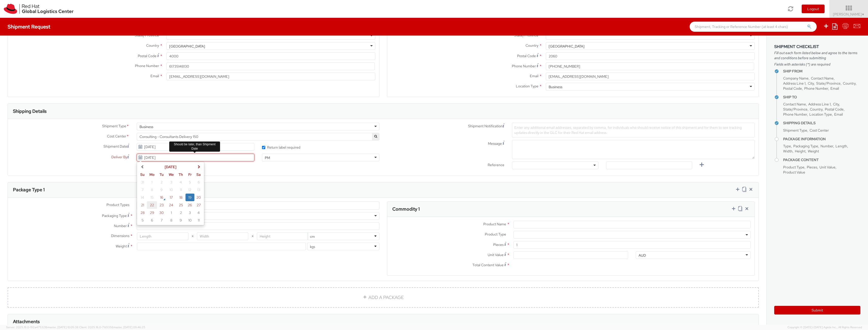 Image resolution: width=868 pixels, height=330 pixels. What do you see at coordinates (819, 130) in the screenshot?
I see `span: Cost Center` at bounding box center [819, 130].